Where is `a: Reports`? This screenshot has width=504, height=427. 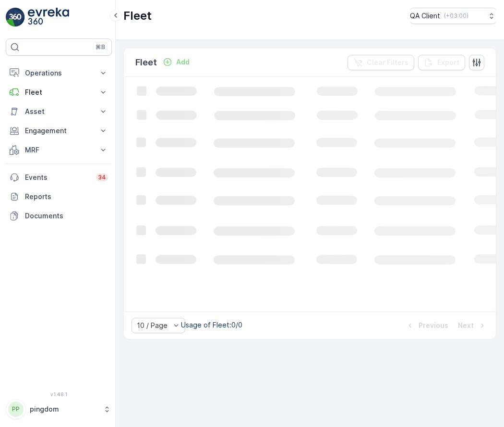
a: Reports is located at coordinates (58, 197).